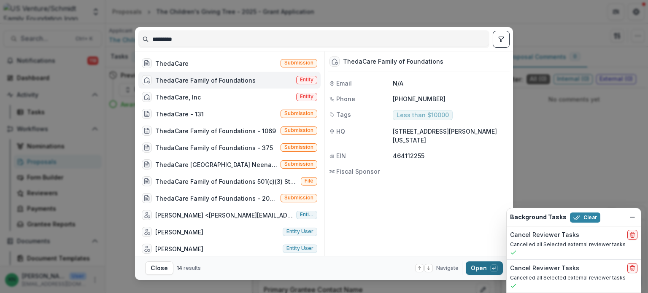 This screenshot has width=648, height=293. Describe the element at coordinates (192, 268) in the screenshot. I see `span: results` at that location.